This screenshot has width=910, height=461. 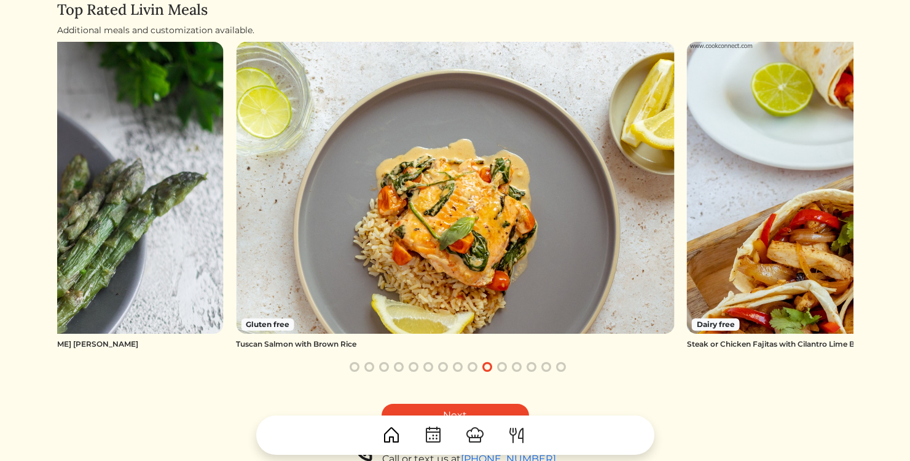 What do you see at coordinates (455, 187) in the screenshot?
I see `img: Tuscan Salmon with Brown Rice` at bounding box center [455, 187].